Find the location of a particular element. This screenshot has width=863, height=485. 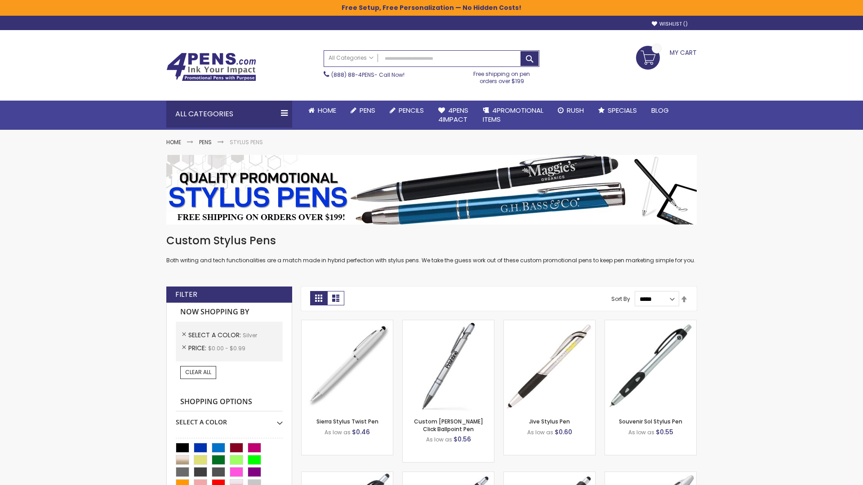

span: Select A Color is located at coordinates (215, 335).